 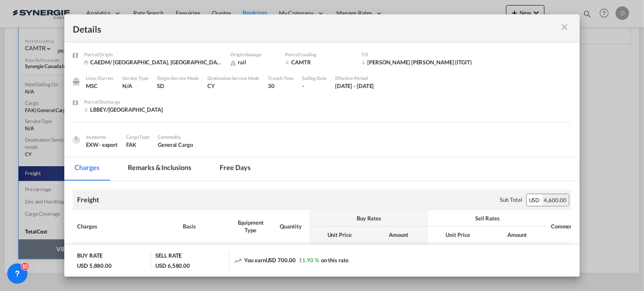 What do you see at coordinates (76, 139) in the screenshot?
I see `img: cargo.png` at bounding box center [76, 139].